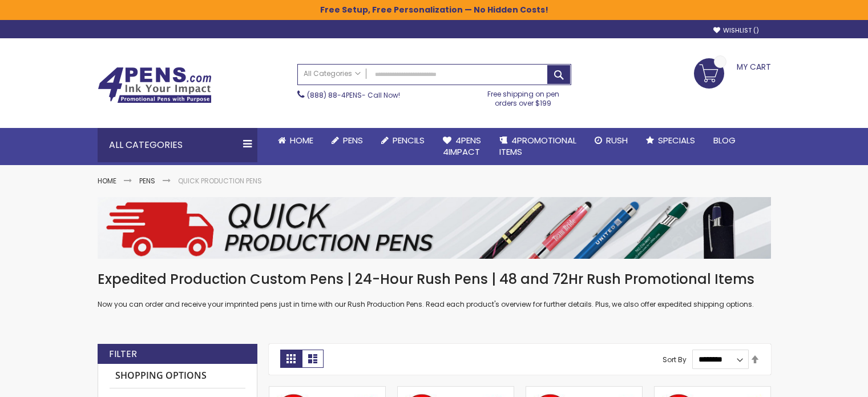 The height and width of the screenshot is (397, 868). I want to click on a: PenScents™ Scented Pens - Cotton Candy Scent, 48 Hour Production, so click(455, 391).